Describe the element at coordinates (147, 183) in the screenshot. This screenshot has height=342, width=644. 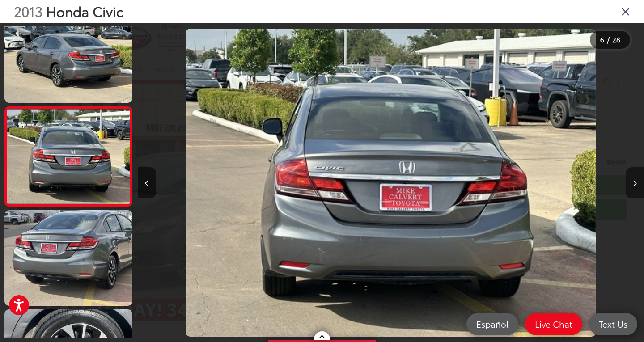
I see `button: Previous image` at that location.